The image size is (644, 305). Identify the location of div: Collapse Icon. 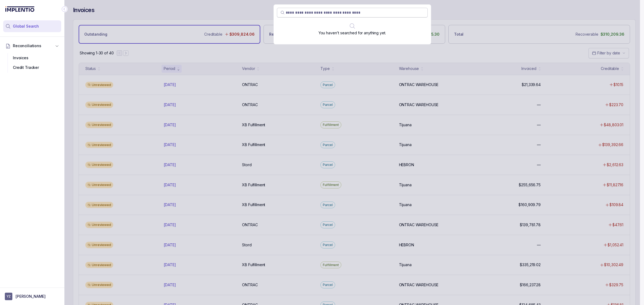
(64, 9).